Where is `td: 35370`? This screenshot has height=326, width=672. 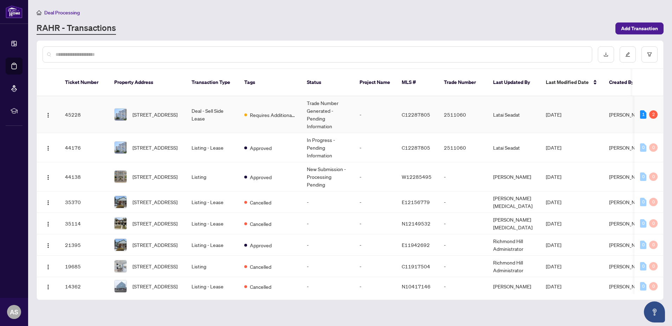 td: 35370 is located at coordinates (84, 202).